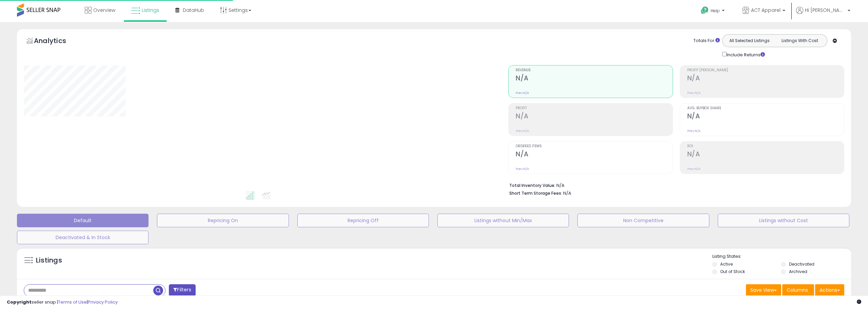 Image resolution: width=868 pixels, height=309 pixels. Describe the element at coordinates (745, 54) in the screenshot. I see `div: Include Returns` at that location.